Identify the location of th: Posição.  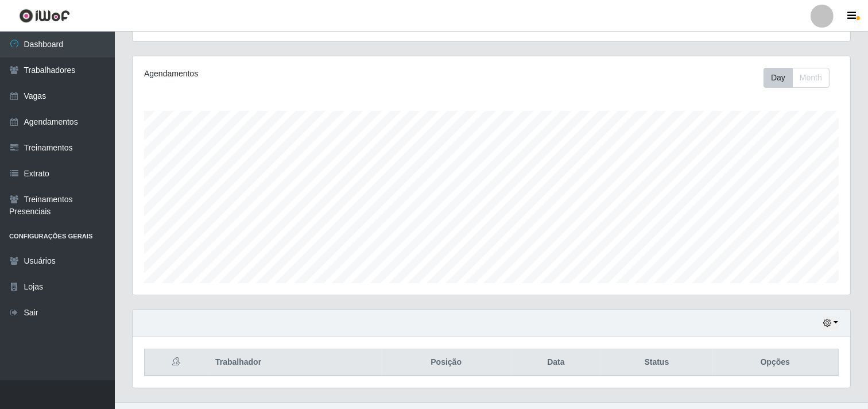
(446, 362).